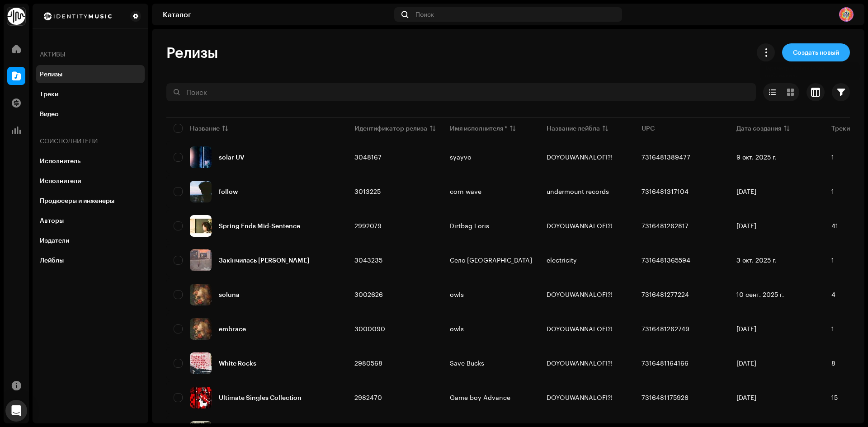 This screenshot has height=427, width=868. I want to click on span: 41, so click(834, 225).